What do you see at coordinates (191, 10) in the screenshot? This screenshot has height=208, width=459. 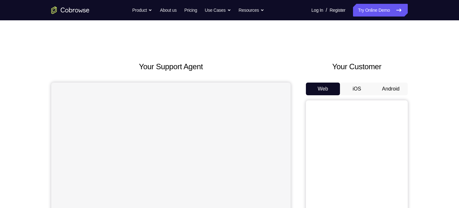 I see `a: Pricing` at bounding box center [191, 10].